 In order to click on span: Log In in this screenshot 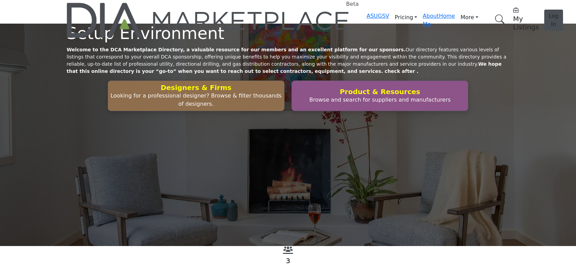, I will do `click(553, 20)`.